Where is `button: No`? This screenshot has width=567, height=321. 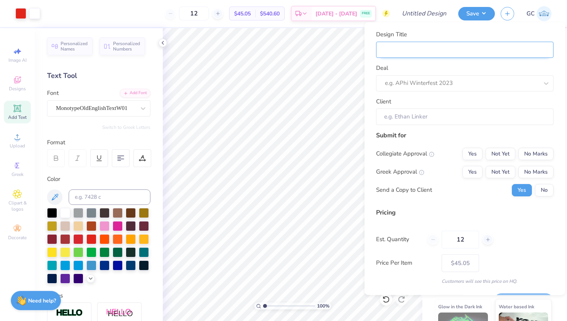
button: No is located at coordinates (544, 190).